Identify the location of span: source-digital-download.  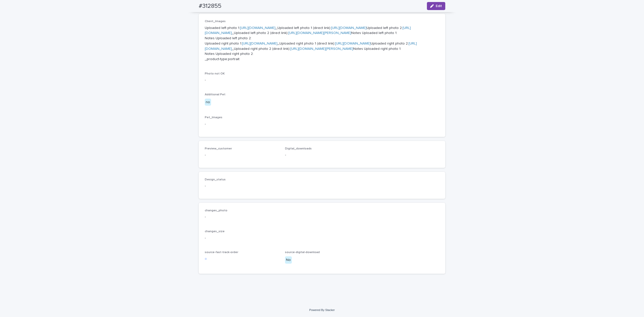
(302, 252).